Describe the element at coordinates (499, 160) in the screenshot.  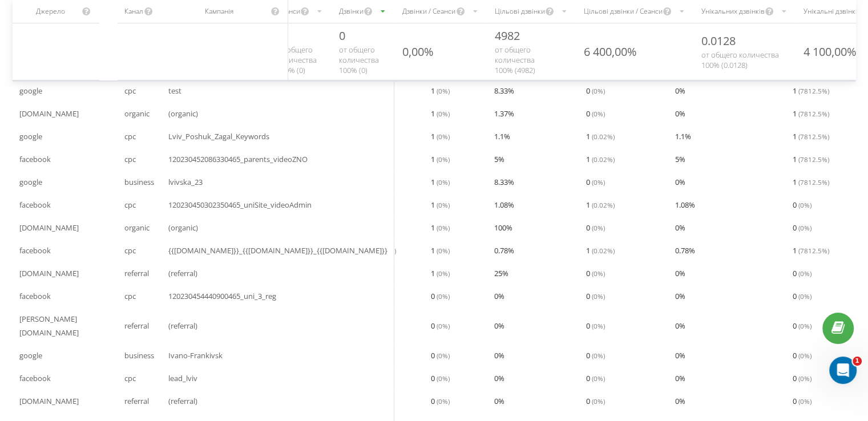
I see `span: 5 %` at that location.